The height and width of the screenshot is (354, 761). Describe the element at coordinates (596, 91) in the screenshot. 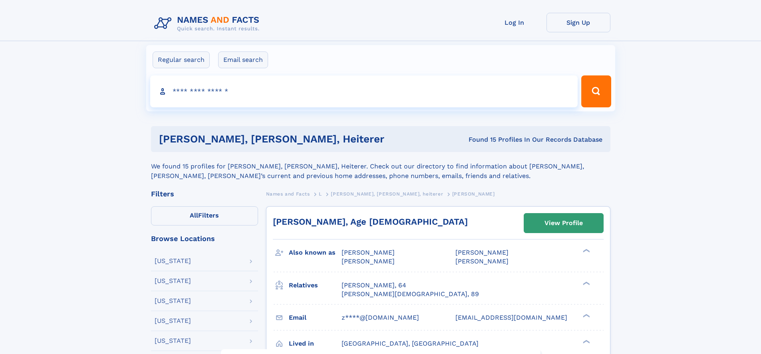

I see `button: Search Button` at that location.